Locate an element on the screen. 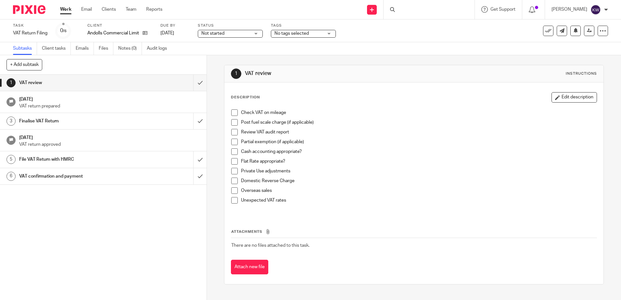 Image resolution: width=621 pixels, height=300 pixels. p: Cash accounting appropriate? is located at coordinates (419, 152).